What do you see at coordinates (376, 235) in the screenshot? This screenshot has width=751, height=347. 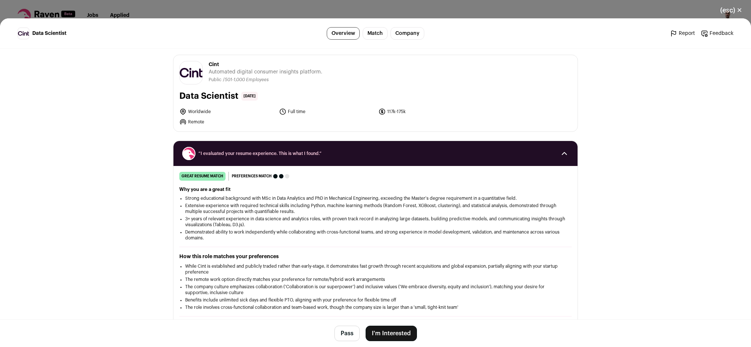 I see `li: Demonstrated ability to work independently while collaborating with cross-functional teams, and s...` at bounding box center [376, 235].